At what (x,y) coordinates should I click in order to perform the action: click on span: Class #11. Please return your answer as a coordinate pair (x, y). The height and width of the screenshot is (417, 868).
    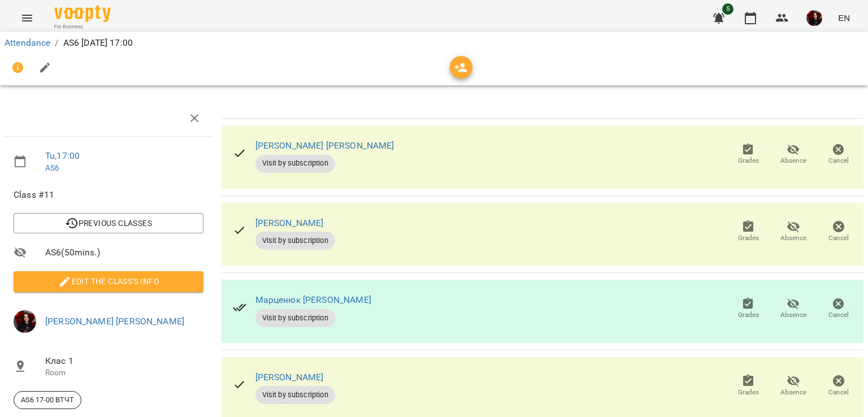
    Looking at the image, I should click on (108, 195).